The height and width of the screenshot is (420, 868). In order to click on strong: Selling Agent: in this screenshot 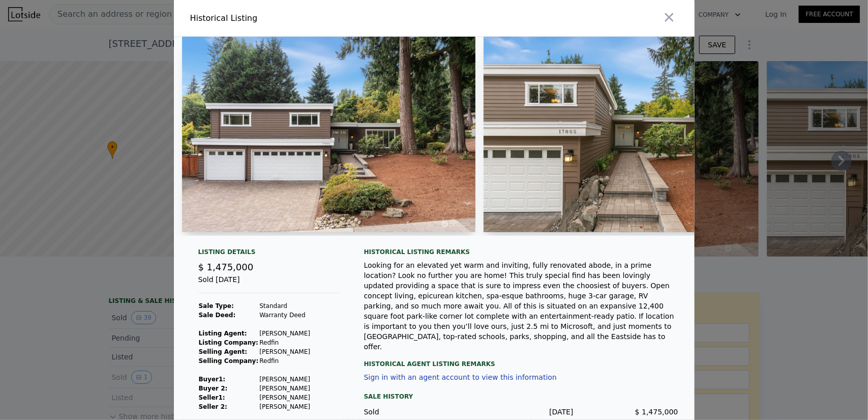, I will do `click(223, 352)`.